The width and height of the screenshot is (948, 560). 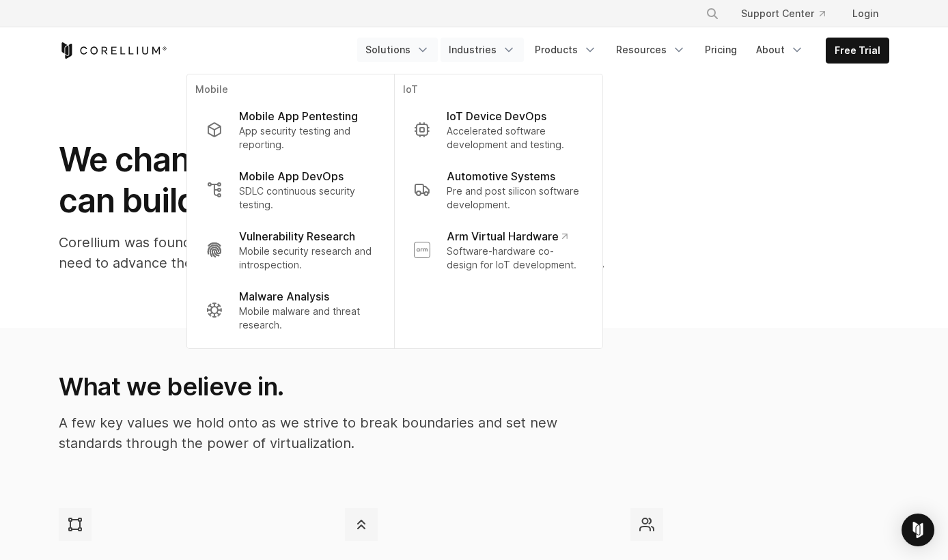 I want to click on p: Accelerated software development and testing., so click(x=515, y=138).